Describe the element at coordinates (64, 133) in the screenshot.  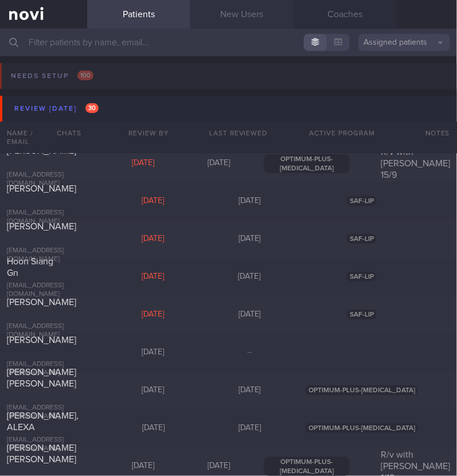
I see `div: Chats` at that location.